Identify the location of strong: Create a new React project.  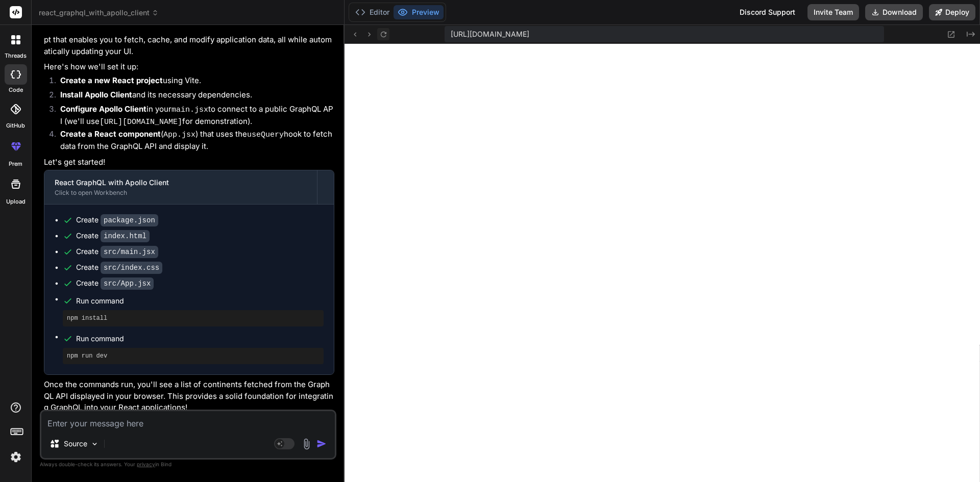
(111, 80).